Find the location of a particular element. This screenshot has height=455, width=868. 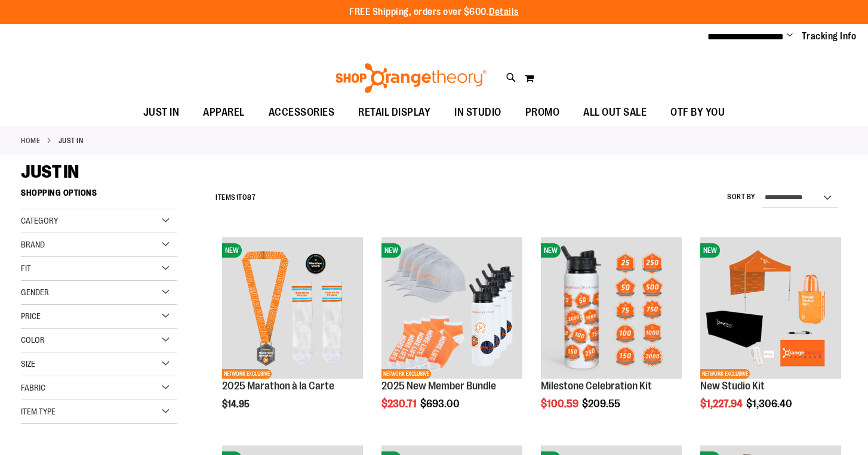

span: $693.00 is located at coordinates (440, 404).